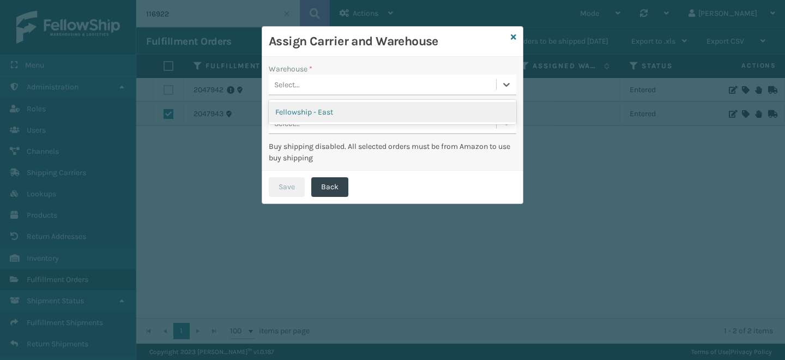  Describe the element at coordinates (392, 112) in the screenshot. I see `div: Fellowship - East` at that location.